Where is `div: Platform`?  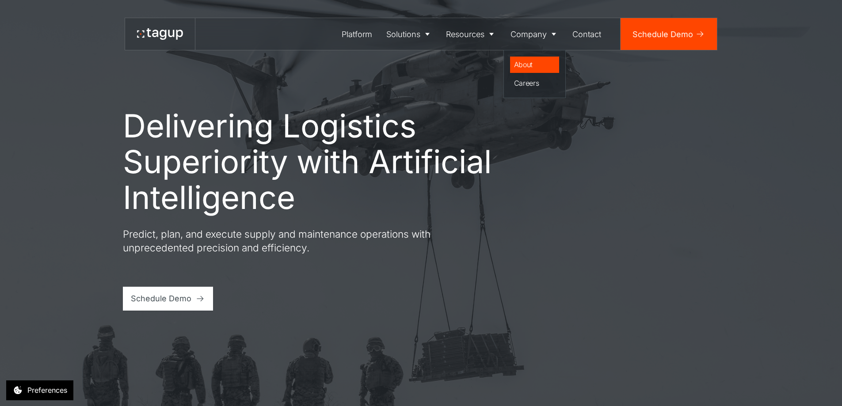 div: Platform is located at coordinates (357, 34).